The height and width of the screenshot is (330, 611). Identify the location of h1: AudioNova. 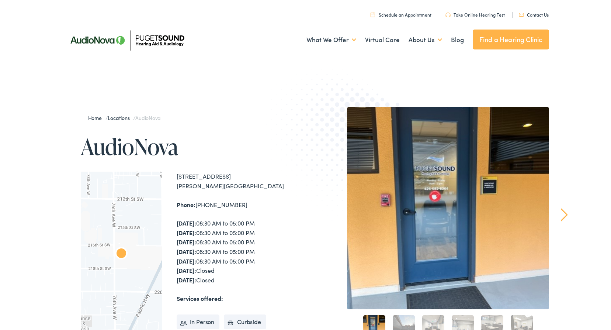
(193, 146).